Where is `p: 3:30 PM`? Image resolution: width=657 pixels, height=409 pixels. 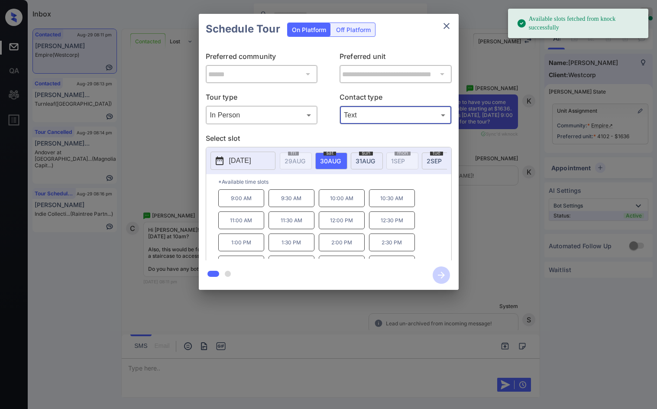 p: 3:30 PM is located at coordinates (291, 264).